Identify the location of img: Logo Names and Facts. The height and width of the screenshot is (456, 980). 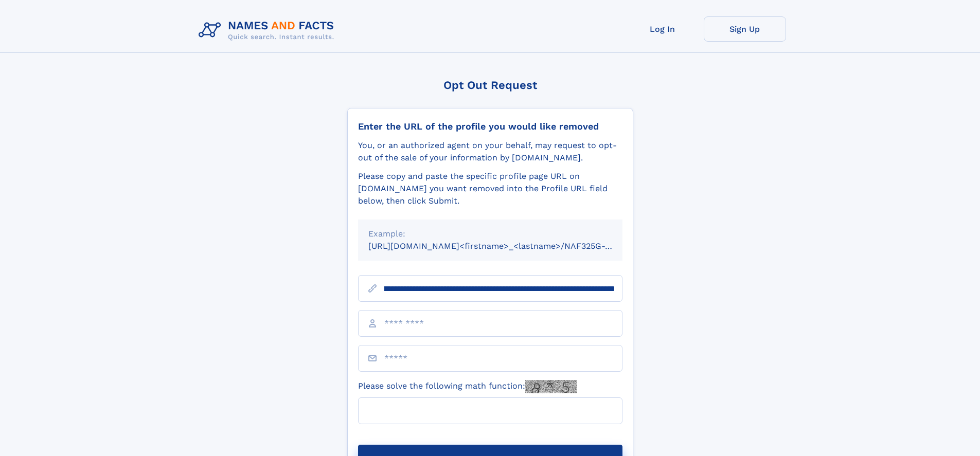
(269, 30).